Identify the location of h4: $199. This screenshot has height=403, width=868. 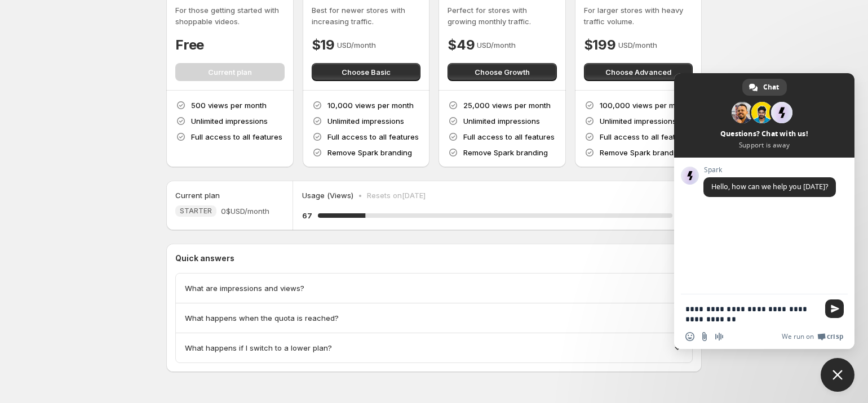
(600, 45).